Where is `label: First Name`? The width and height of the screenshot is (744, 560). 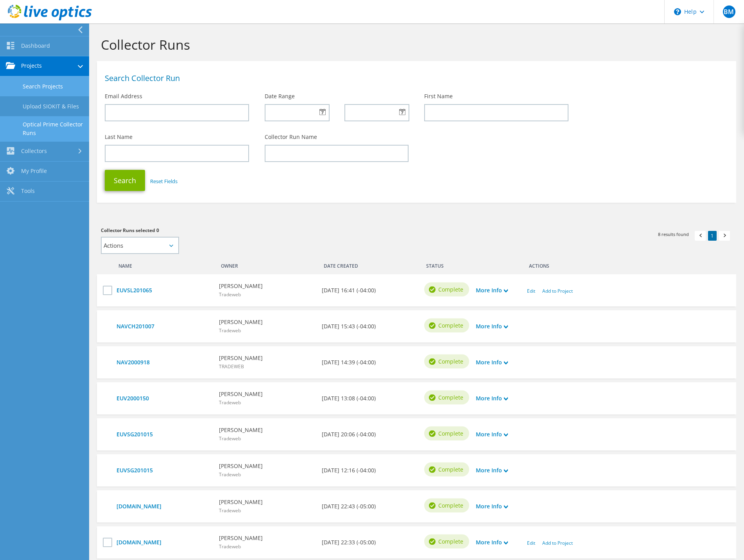 label: First Name is located at coordinates (439, 96).